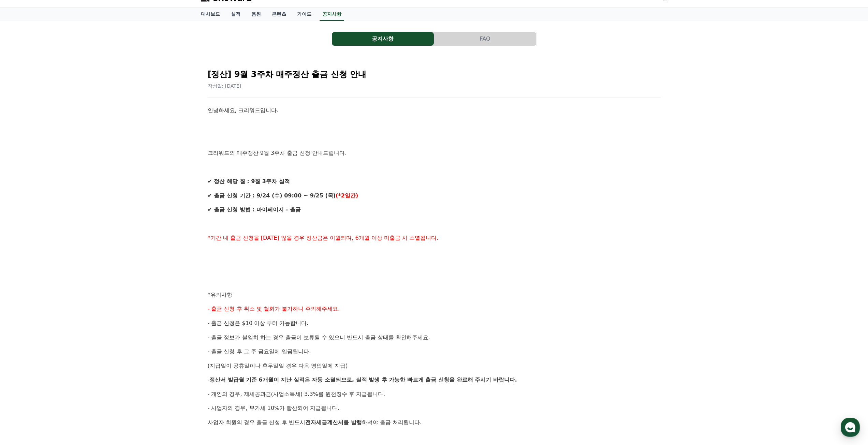 The height and width of the screenshot is (445, 868). Describe the element at coordinates (485, 39) in the screenshot. I see `button: FAQ` at that location.